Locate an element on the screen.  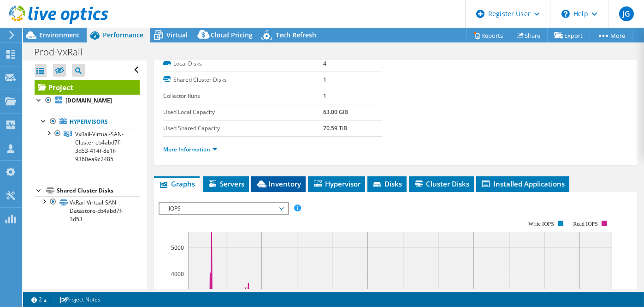
a: VxRail-Virtual-SAN-Datastore-cb4abd7f-3d53 is located at coordinates (87, 210).